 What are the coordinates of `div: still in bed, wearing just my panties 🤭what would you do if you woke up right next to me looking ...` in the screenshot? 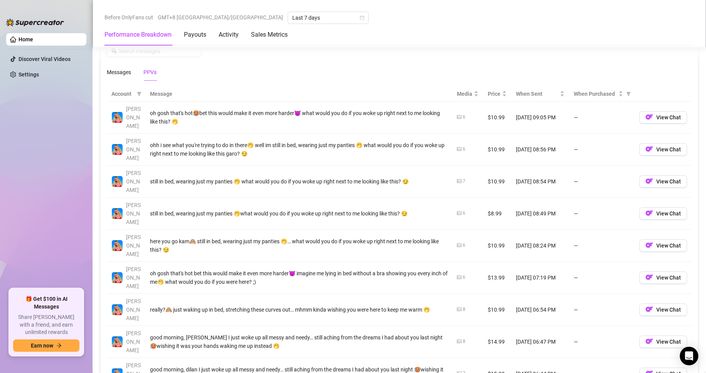 It's located at (299, 213).